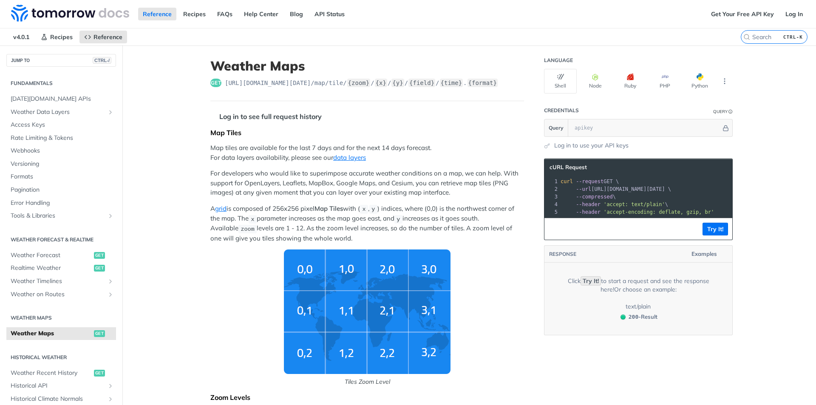  What do you see at coordinates (62, 203) in the screenshot?
I see `span: Error Handling` at bounding box center [62, 203].